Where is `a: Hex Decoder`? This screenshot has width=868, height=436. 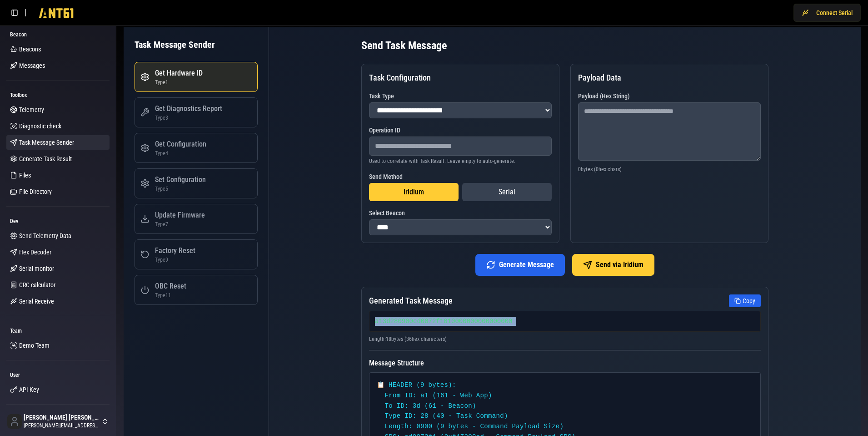
a: Hex Decoder is located at coordinates (58, 252).